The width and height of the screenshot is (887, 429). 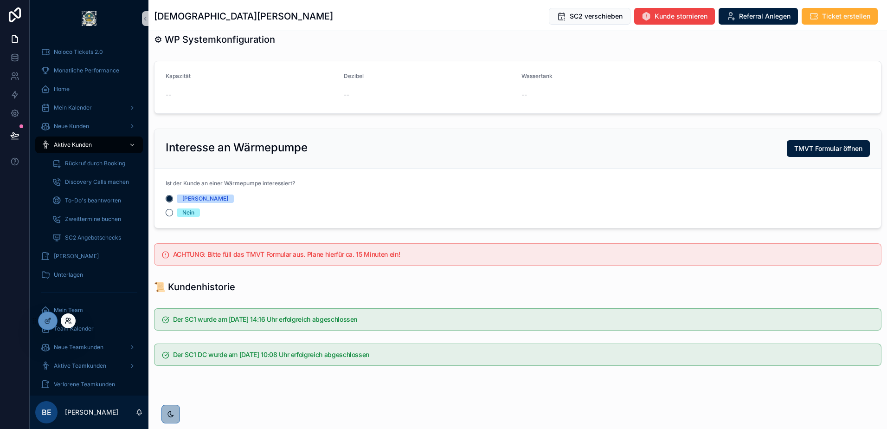 What do you see at coordinates (68, 275) in the screenshot?
I see `span: Unterlagen` at bounding box center [68, 275].